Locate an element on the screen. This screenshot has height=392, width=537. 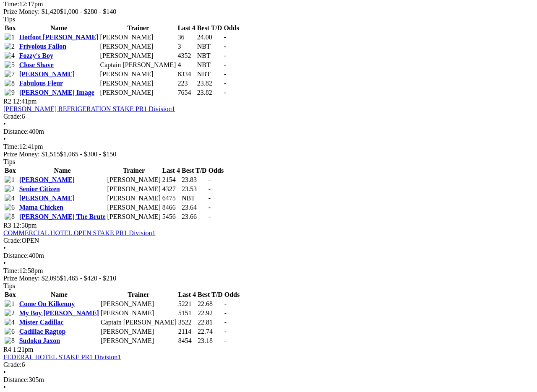
a: Close Shave is located at coordinates (37, 65).